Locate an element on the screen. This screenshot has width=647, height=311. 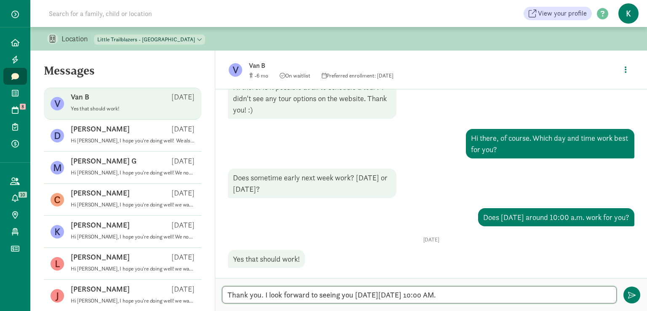
p: Location is located at coordinates (77, 39).